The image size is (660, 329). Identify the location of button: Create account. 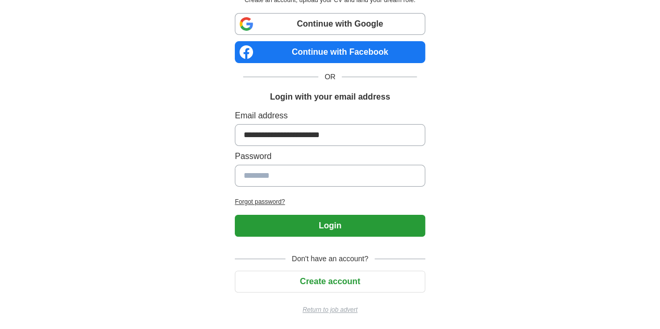
(330, 282).